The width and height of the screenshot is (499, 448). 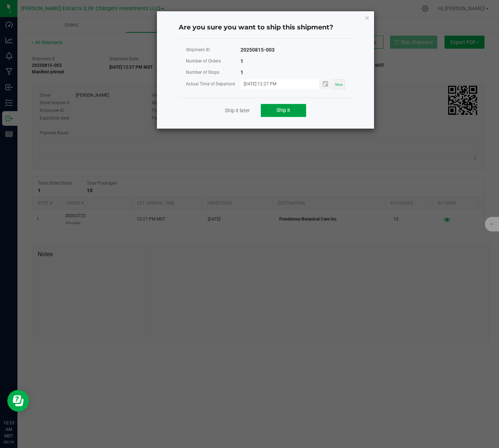 What do you see at coordinates (213, 84) in the screenshot?
I see `div: Actual Time of Departure` at bounding box center [213, 84].